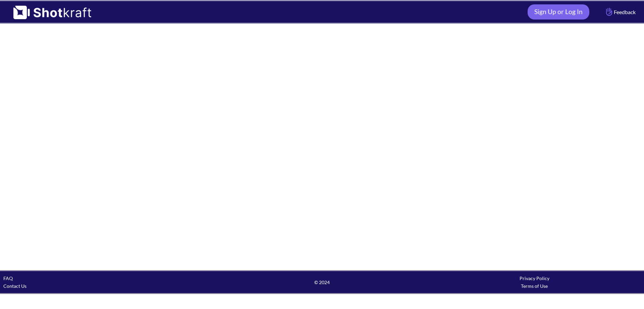  Describe the element at coordinates (8, 278) in the screenshot. I see `a: FAQ` at that location.